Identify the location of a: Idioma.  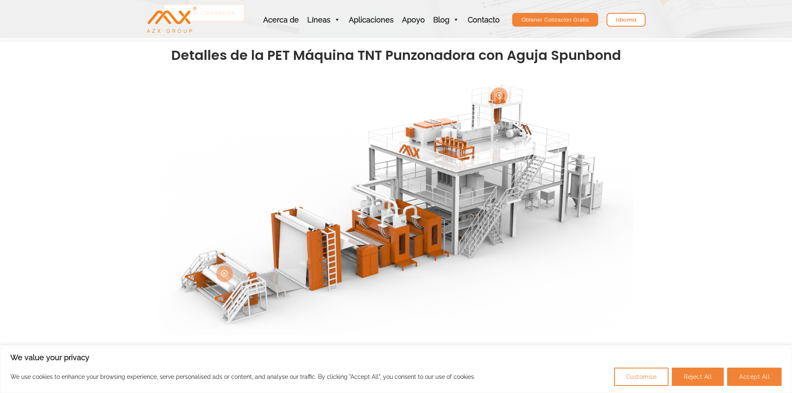
(626, 20).